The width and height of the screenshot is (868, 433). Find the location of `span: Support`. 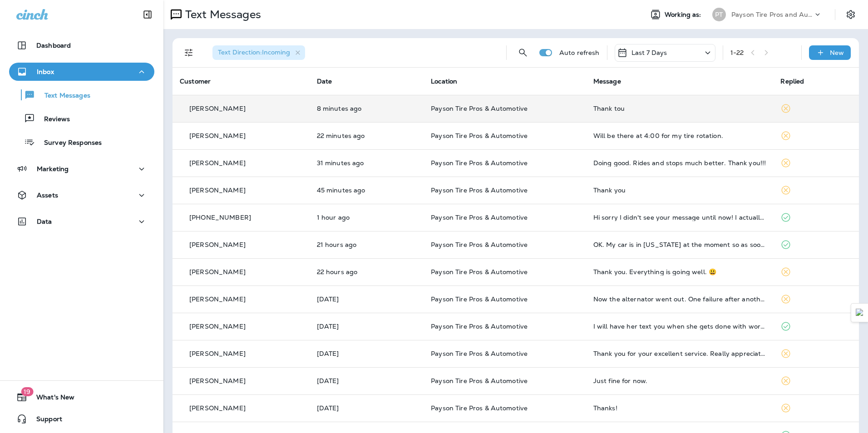

span: Support is located at coordinates (45, 421).